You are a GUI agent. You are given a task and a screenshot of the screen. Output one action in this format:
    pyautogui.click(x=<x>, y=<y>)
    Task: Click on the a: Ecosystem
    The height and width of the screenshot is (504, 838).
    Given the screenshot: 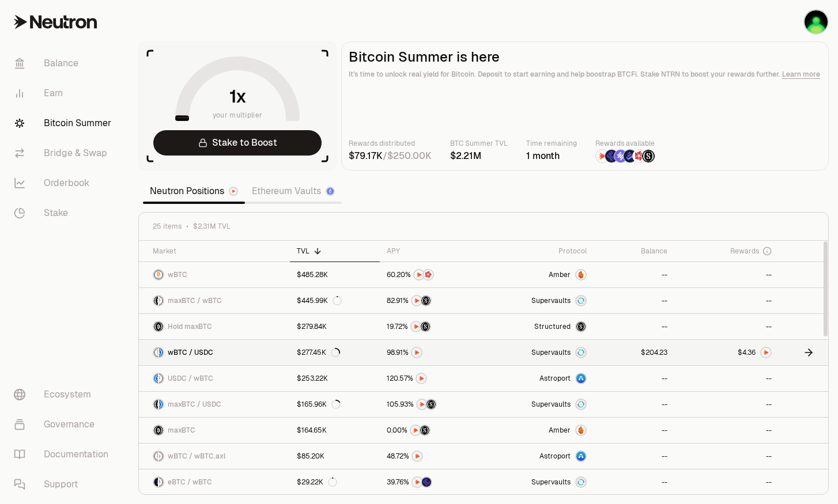 What is the action you would take?
    pyautogui.click(x=64, y=395)
    